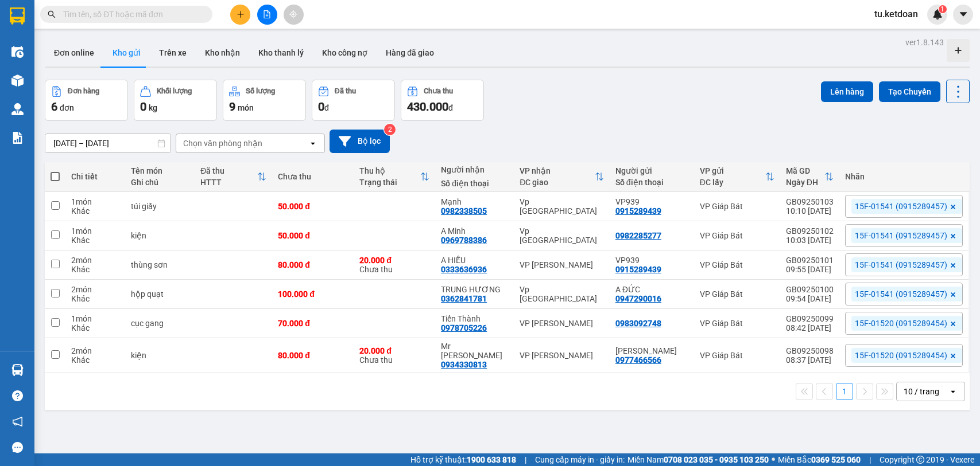  Describe the element at coordinates (54, 107) in the screenshot. I see `span: 6` at that location.